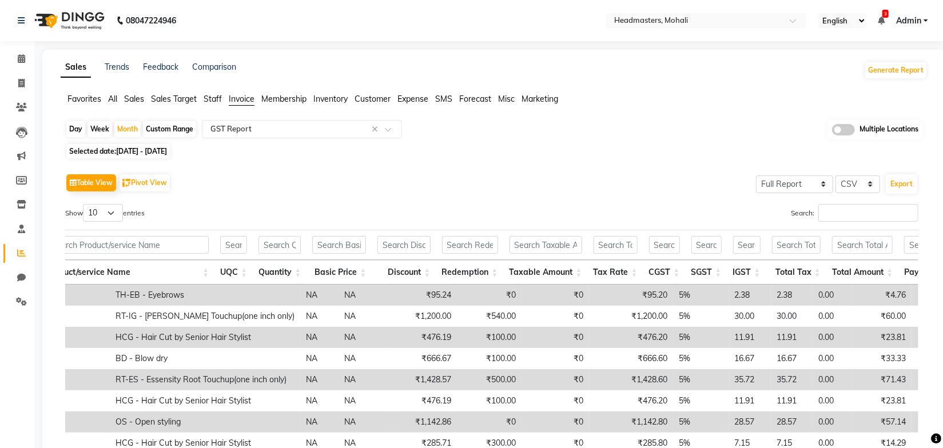 Image resolution: width=943 pixels, height=448 pixels. Describe the element at coordinates (126, 183) in the screenshot. I see `img: pivot.png` at that location.